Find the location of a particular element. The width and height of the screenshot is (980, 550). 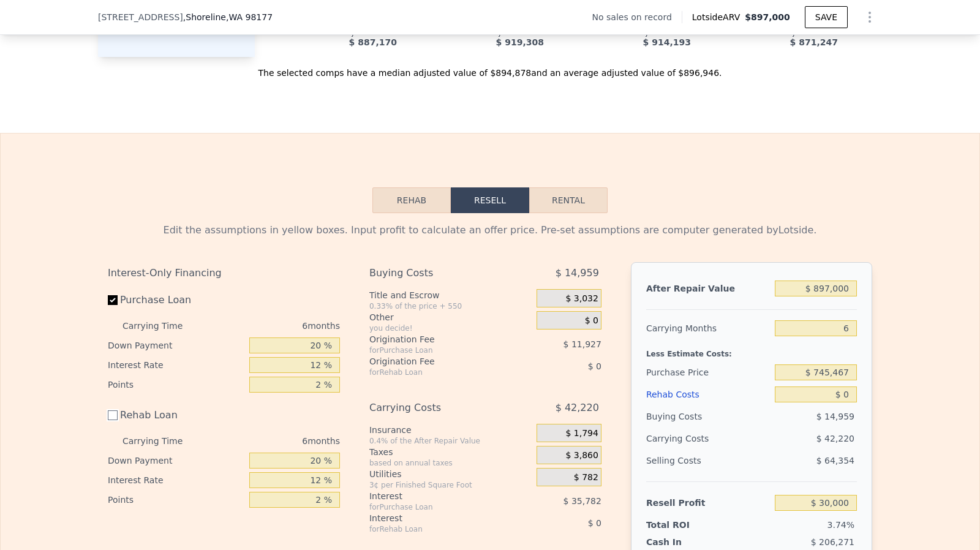

div: based on annual taxes is located at coordinates (450, 463).